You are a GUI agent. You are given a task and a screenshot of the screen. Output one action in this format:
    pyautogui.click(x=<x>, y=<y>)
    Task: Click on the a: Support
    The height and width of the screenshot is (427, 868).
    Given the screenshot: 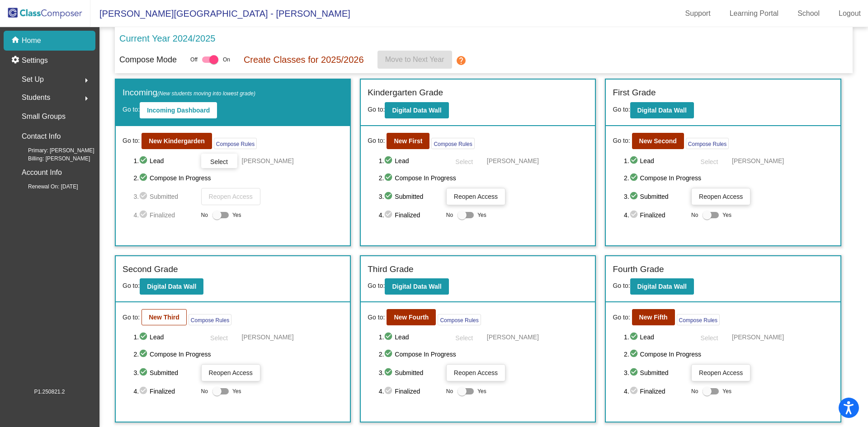 What is the action you would take?
    pyautogui.click(x=697, y=14)
    